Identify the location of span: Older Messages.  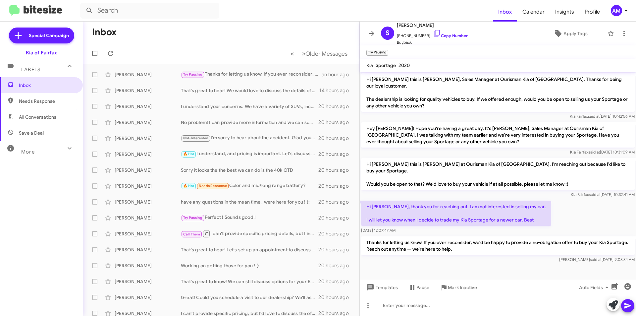
(326, 54).